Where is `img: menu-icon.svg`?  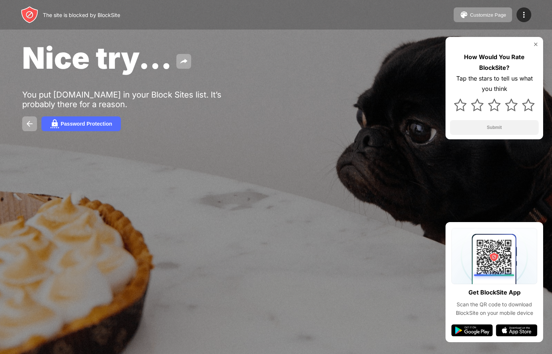 img: menu-icon.svg is located at coordinates (524, 15).